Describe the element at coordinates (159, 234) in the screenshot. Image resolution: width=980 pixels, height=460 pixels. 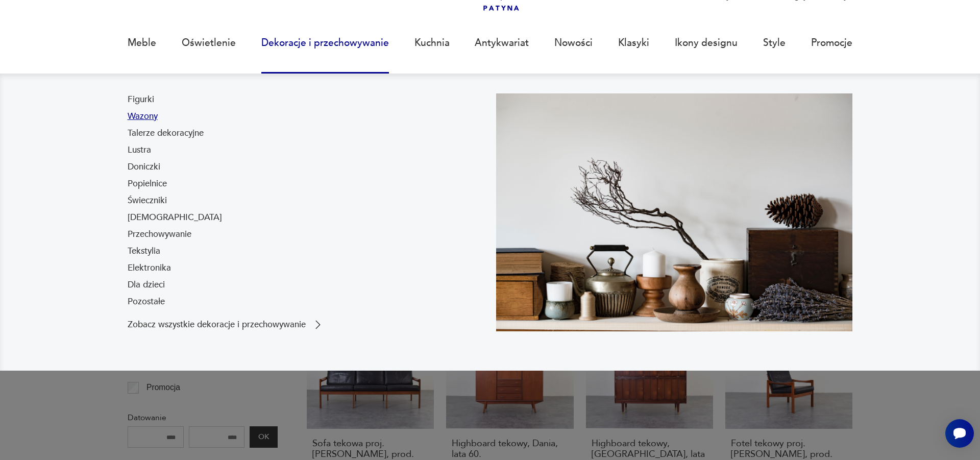
I see `a: Przechowywanie` at that location.